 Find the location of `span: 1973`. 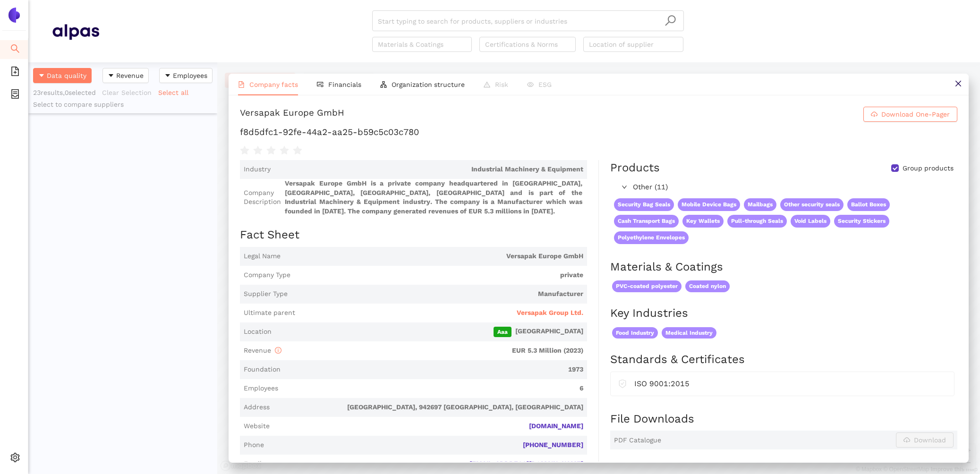

span: 1973 is located at coordinates (433, 370).